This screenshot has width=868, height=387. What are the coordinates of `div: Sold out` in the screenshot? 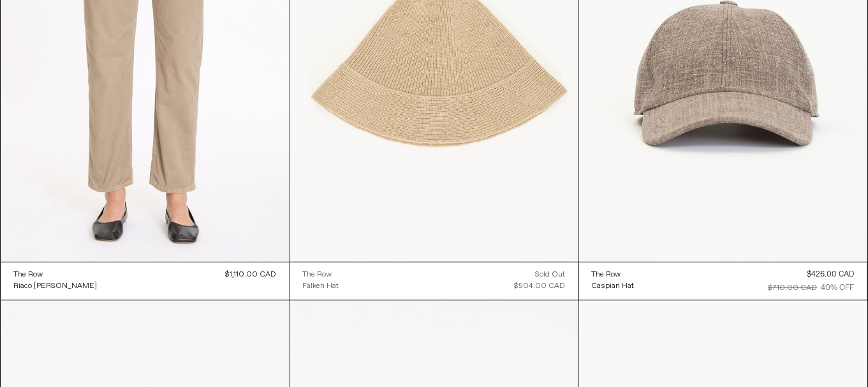 It's located at (550, 274).